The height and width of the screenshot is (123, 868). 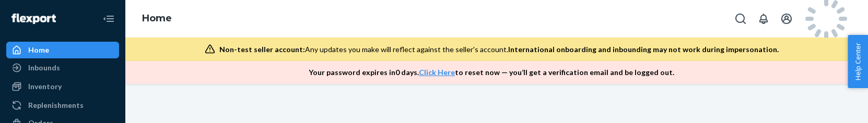 What do you see at coordinates (437, 72) in the screenshot?
I see `a: Click Here` at bounding box center [437, 72].